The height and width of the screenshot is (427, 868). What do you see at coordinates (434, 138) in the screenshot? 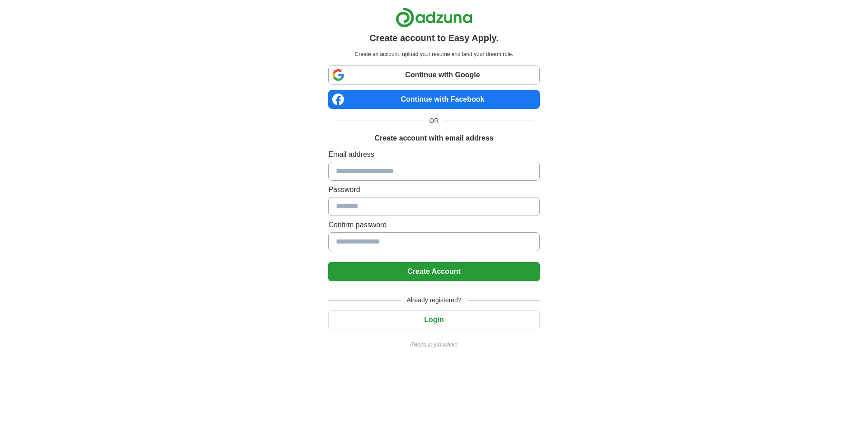
I see `h1: Create account with email address` at bounding box center [434, 138].